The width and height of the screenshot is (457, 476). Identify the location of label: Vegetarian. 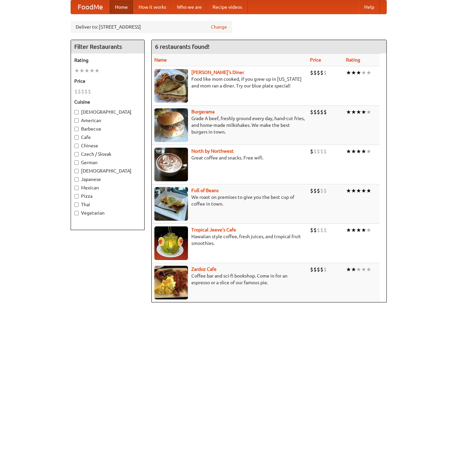
(108, 213).